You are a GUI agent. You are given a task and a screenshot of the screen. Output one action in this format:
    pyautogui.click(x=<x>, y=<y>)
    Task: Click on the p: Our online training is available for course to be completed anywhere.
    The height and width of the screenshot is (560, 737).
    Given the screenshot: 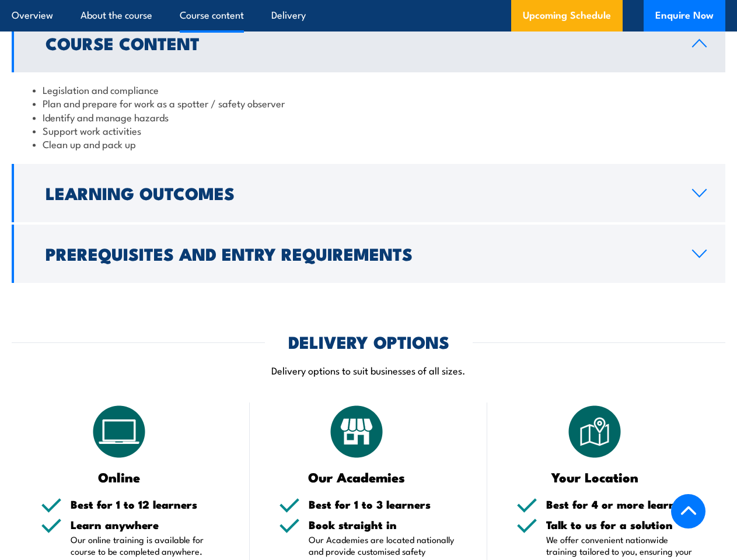 What is the action you would take?
    pyautogui.click(x=146, y=546)
    